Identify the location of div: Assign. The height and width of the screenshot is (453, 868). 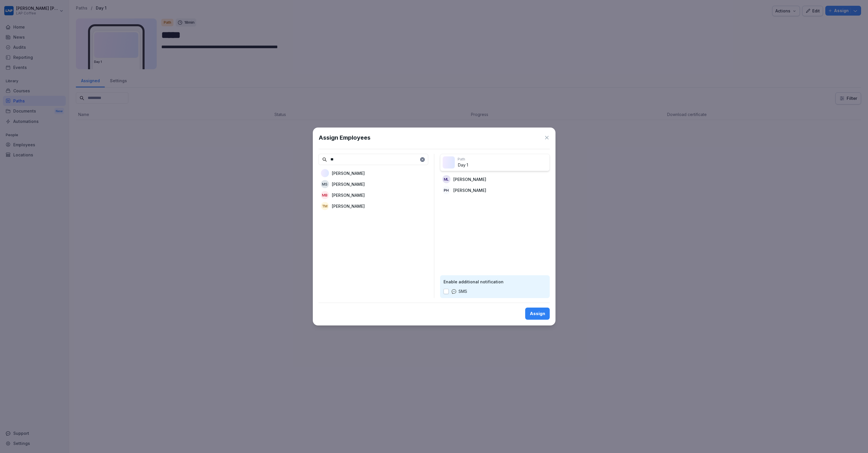
(537, 314).